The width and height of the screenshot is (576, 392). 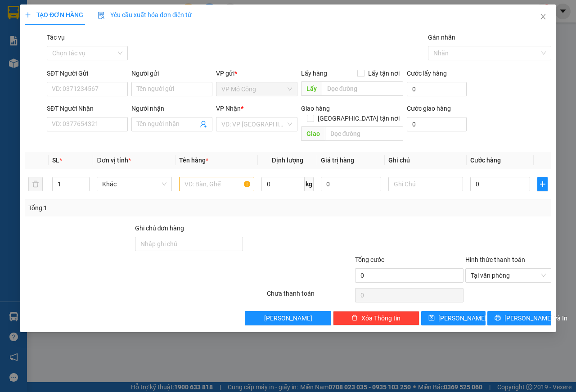 What do you see at coordinates (257, 89) in the screenshot?
I see `span: VP Mỏ Công` at bounding box center [257, 89].